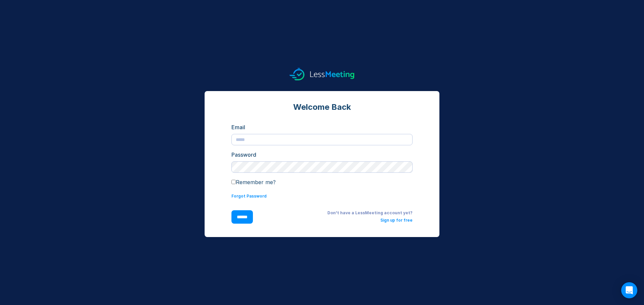 The image size is (644, 305). Describe the element at coordinates (396, 220) in the screenshot. I see `a: Sign up for free` at that location.